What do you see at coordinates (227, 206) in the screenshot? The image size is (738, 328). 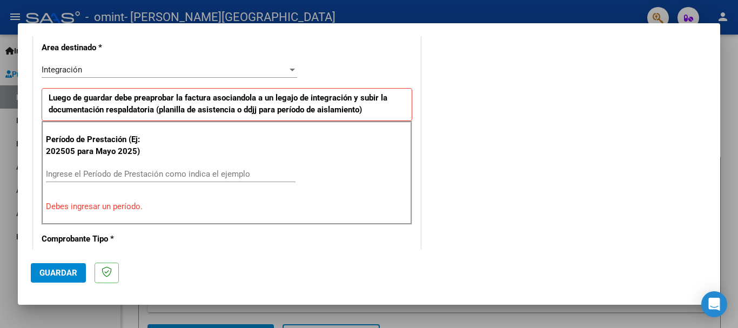 I see `p: Debes ingresar un período.` at bounding box center [227, 206].